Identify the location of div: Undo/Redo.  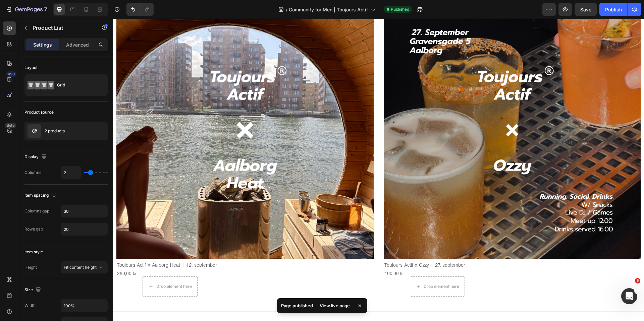
(140, 9).